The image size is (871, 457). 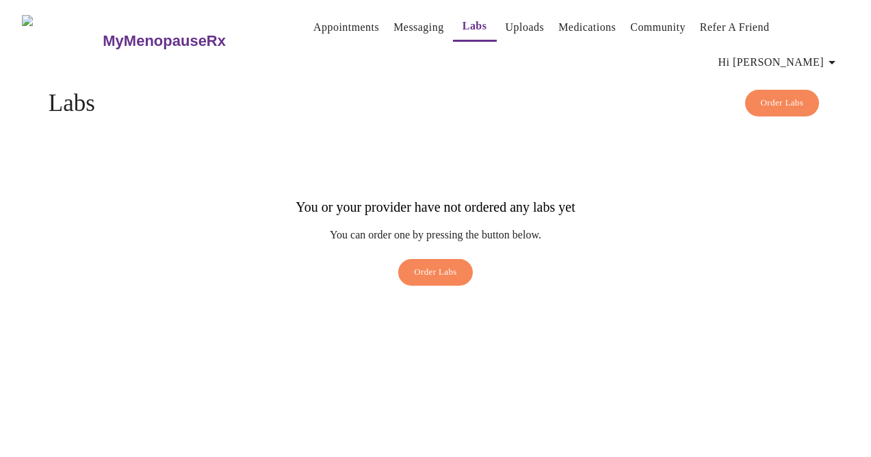 I want to click on img: MyMenopauseRx Logo, so click(x=62, y=40).